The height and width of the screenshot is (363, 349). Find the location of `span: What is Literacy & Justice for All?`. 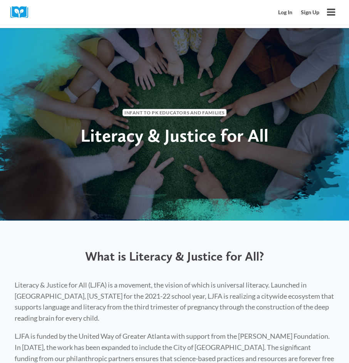

span: What is Literacy & Justice for All? is located at coordinates (175, 256).